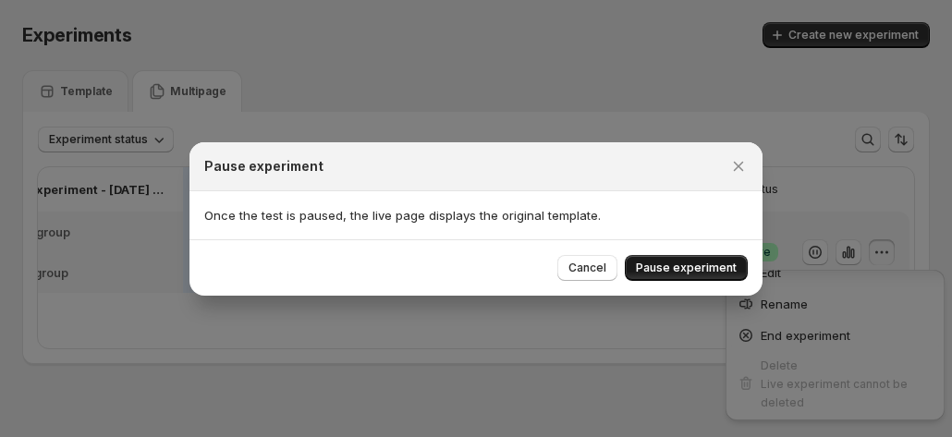 This screenshot has width=952, height=437. I want to click on span: Pause experiment, so click(685, 268).